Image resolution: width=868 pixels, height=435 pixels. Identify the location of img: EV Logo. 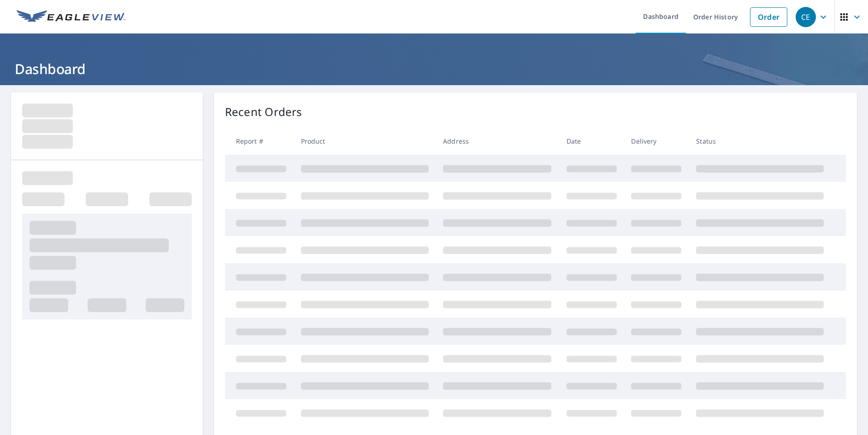
(71, 17).